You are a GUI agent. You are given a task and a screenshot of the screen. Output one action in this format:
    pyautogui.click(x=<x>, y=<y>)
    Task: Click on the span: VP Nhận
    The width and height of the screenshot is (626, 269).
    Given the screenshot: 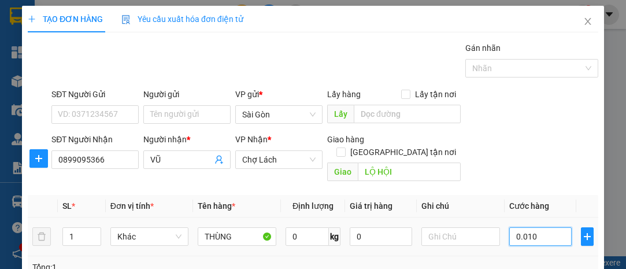 What is the action you would take?
    pyautogui.click(x=252, y=139)
    